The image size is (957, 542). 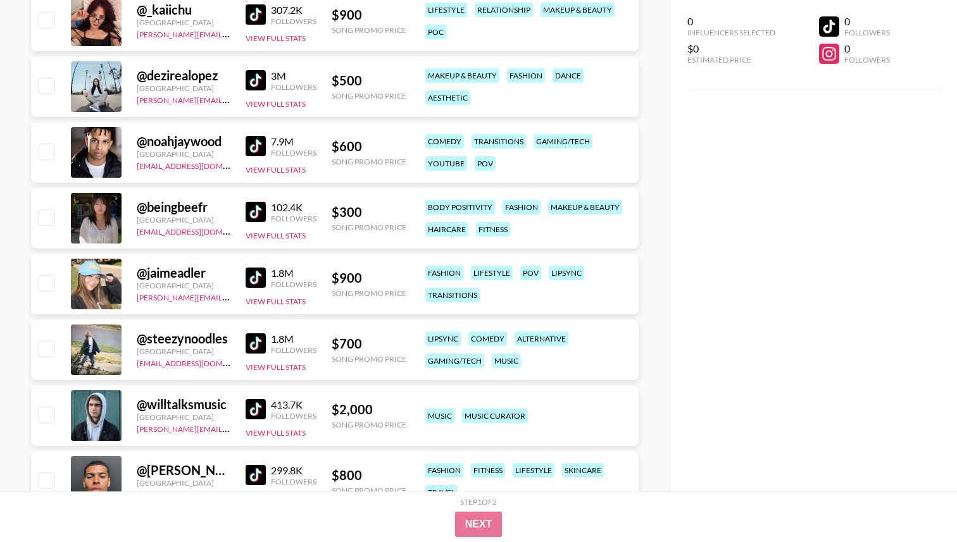 What do you see at coordinates (369, 80) in the screenshot?
I see `div: $ 500` at bounding box center [369, 80].